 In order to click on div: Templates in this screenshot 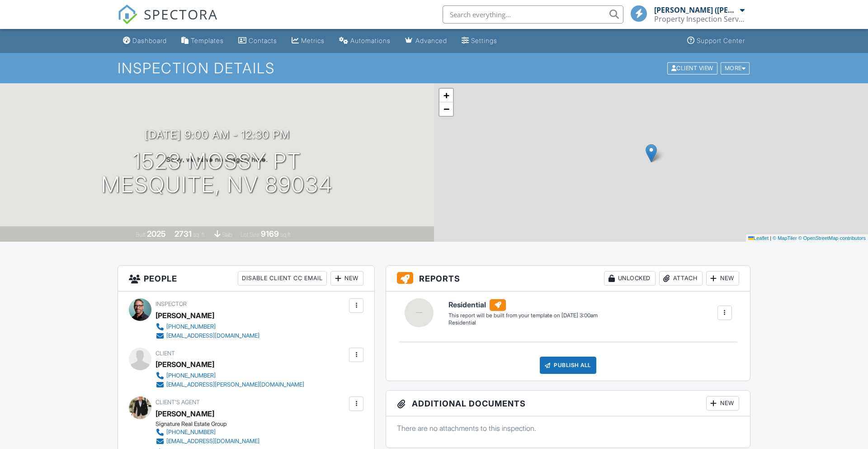, I will do `click(207, 40)`.